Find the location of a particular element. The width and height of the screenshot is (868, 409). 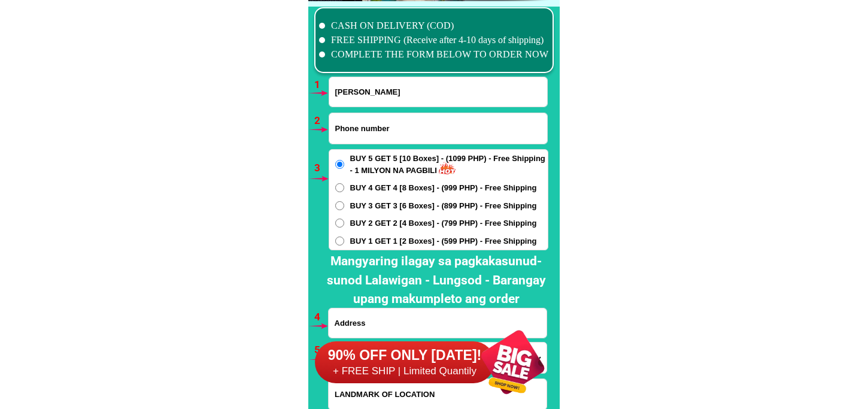

span: BUY 4 GET 4 [8 Boxes] - (999 PHP) - Free Shipping is located at coordinates (444, 188).